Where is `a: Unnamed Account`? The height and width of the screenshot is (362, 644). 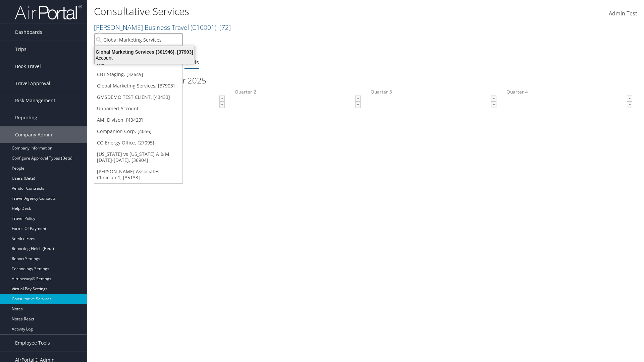 a: Unnamed Account is located at coordinates (138, 109).